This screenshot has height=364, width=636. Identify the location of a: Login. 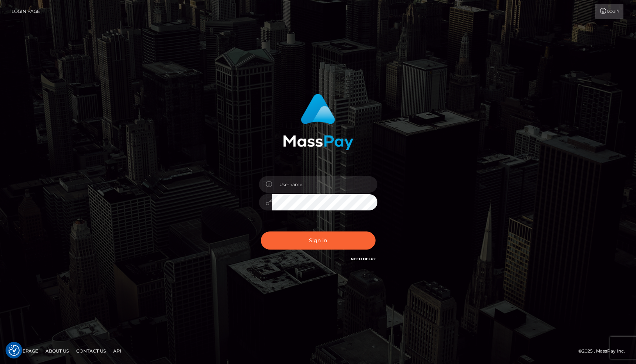
(609, 11).